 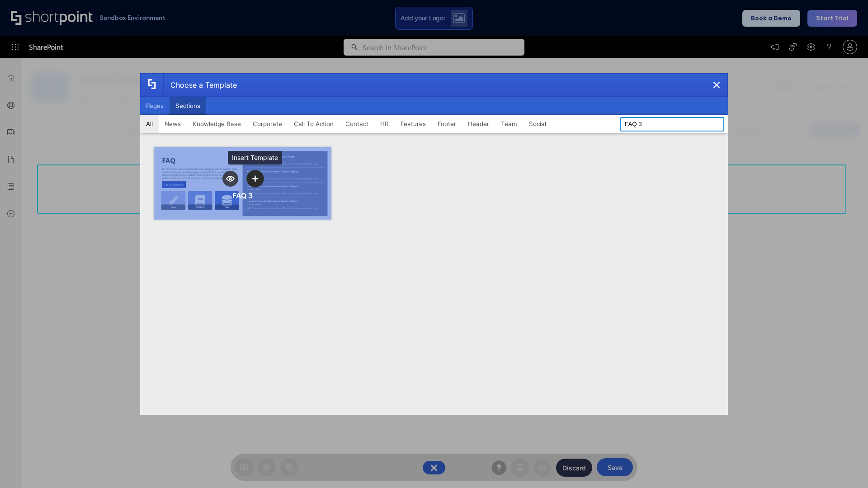 I want to click on input: Search, so click(x=672, y=125).